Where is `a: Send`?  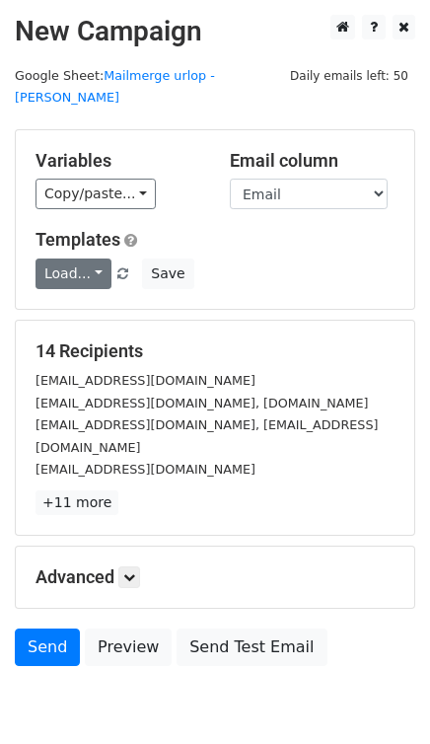
a: Send is located at coordinates (47, 648).